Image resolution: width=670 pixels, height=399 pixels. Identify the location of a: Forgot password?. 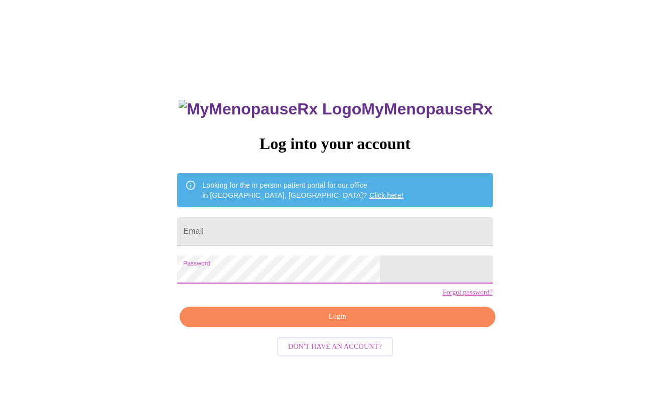
(467, 292).